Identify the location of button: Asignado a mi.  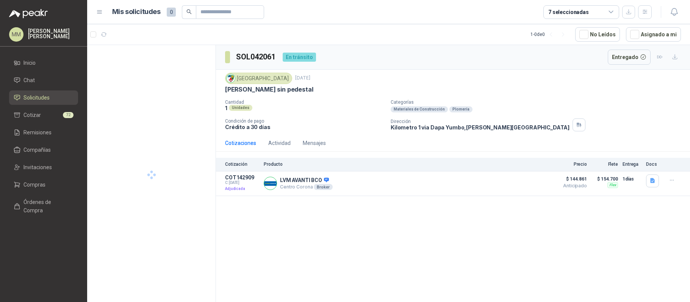
(653, 34).